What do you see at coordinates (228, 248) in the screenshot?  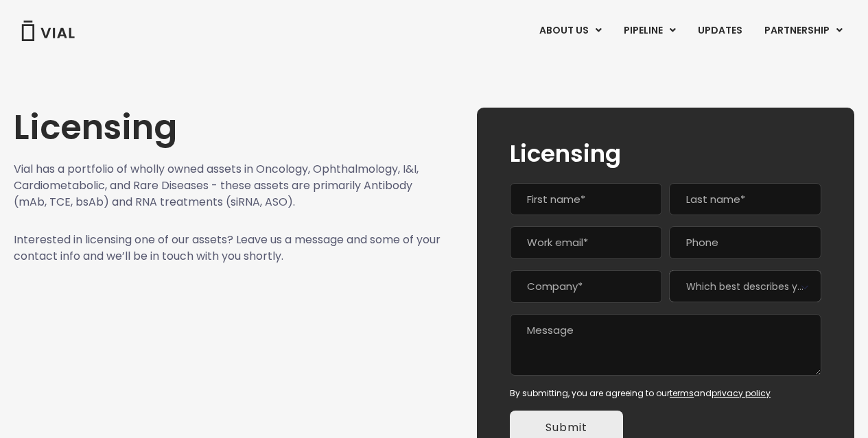 I see `p: Interested in licensing one of our assets? Leave us a message and some of your contact info and w...` at bounding box center [228, 248].